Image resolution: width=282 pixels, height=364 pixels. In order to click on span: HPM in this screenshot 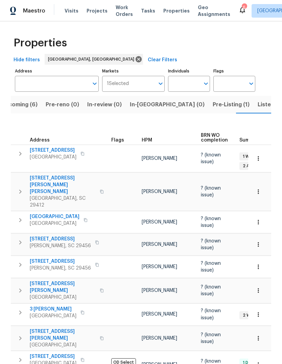, I will do `click(147, 140)`.